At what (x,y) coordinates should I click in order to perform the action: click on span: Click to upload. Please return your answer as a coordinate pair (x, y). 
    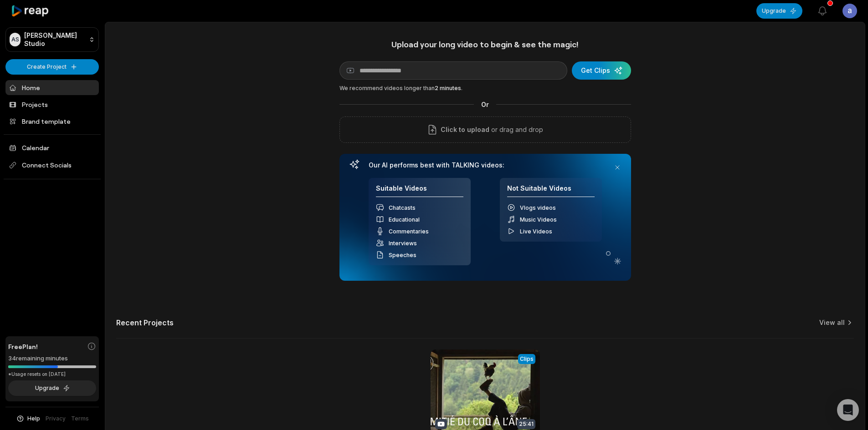
    Looking at the image, I should click on (465, 130).